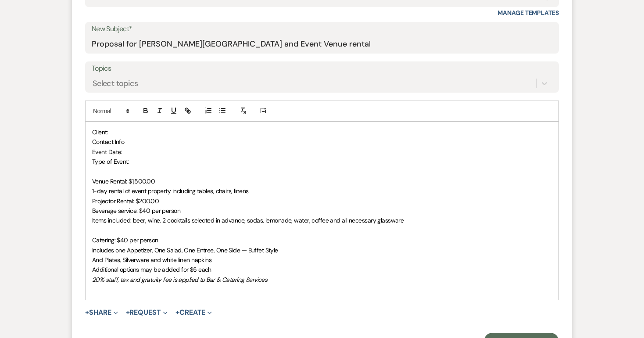 This screenshot has height=338, width=644. What do you see at coordinates (152, 269) in the screenshot?
I see `span: Additional options may be added for $5 each` at bounding box center [152, 269].